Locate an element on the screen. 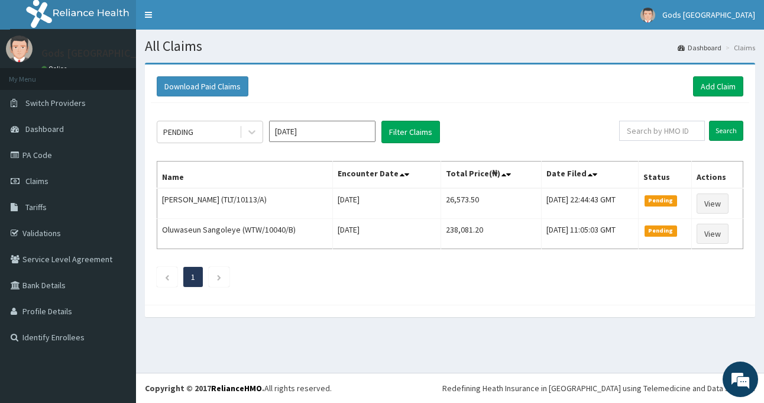  th: Total Price(₦) is located at coordinates (491, 175).